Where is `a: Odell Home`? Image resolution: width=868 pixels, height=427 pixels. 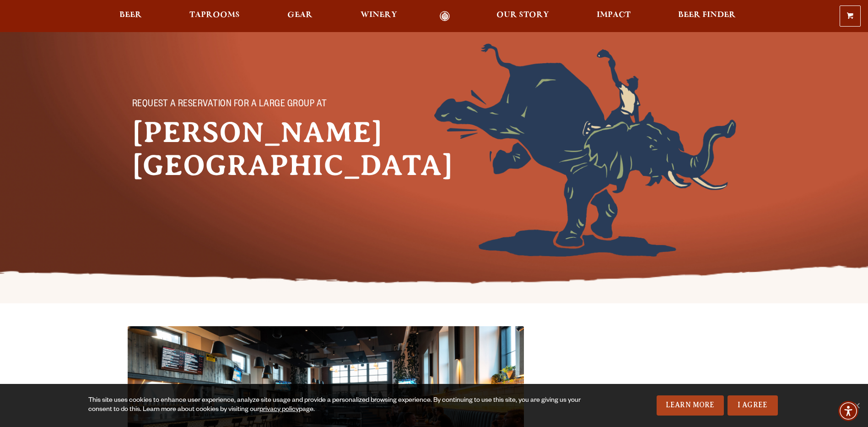 a: Odell Home is located at coordinates (445, 16).